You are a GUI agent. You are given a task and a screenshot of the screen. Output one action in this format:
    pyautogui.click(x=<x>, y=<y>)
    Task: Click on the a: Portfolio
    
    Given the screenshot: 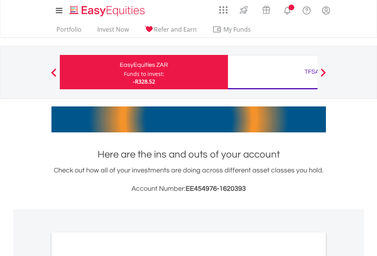 What is the action you would take?
    pyautogui.click(x=69, y=31)
    